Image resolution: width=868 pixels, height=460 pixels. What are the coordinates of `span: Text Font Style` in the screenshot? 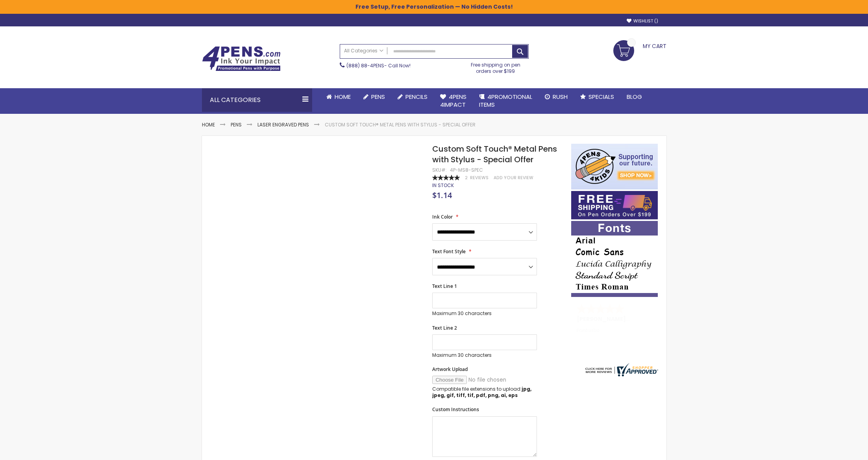 It's located at (449, 251).